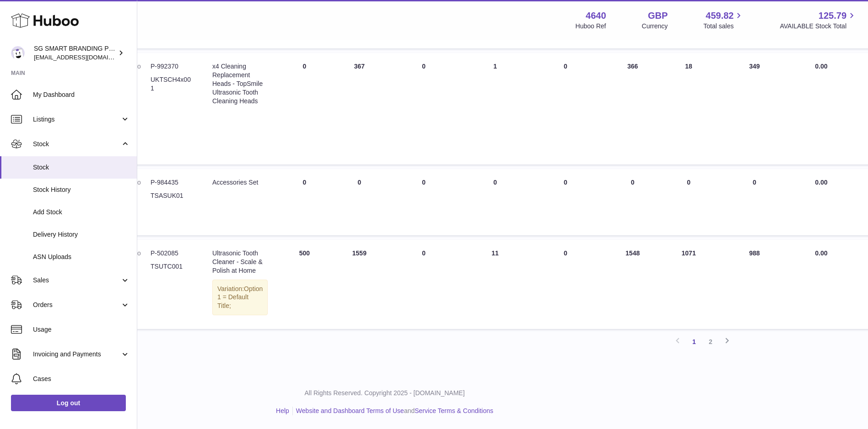 The width and height of the screenshot is (868, 429). I want to click on td: 500, so click(304, 284).